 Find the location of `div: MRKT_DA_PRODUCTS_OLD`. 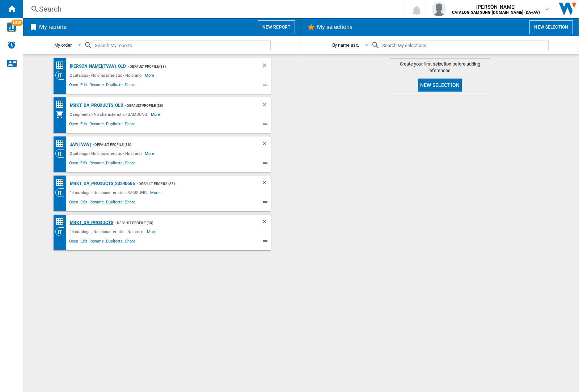

div: MRKT_DA_PRODUCTS_OLD is located at coordinates (95, 105).